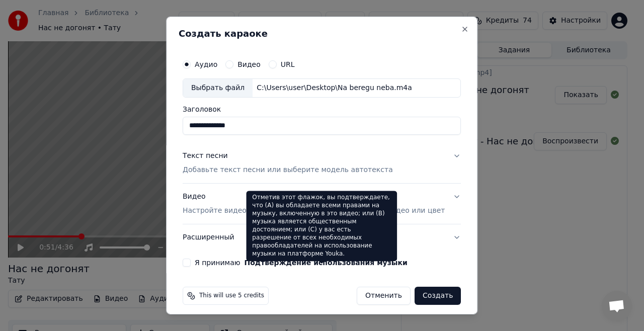  Describe the element at coordinates (288, 170) in the screenshot. I see `p: Добавьте текст песни или выберите модель автотекста` at that location.